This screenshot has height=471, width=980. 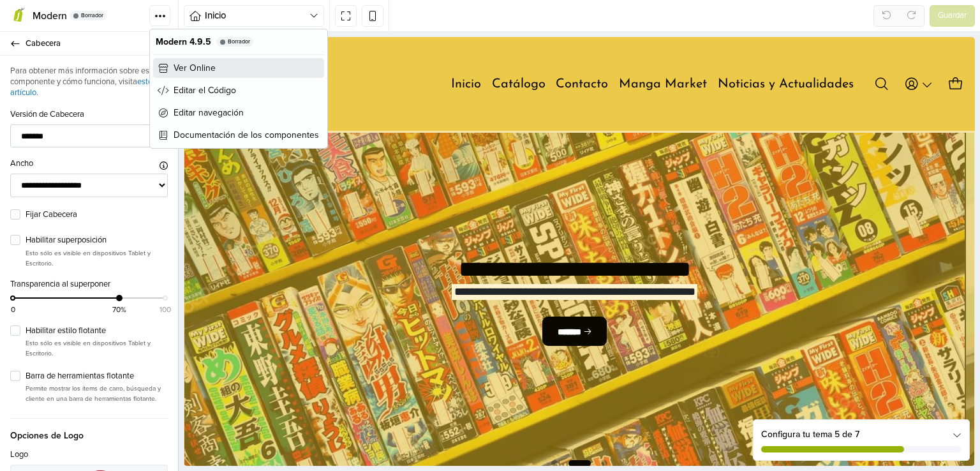 What do you see at coordinates (165, 310) in the screenshot?
I see `span: 100` at bounding box center [165, 310].